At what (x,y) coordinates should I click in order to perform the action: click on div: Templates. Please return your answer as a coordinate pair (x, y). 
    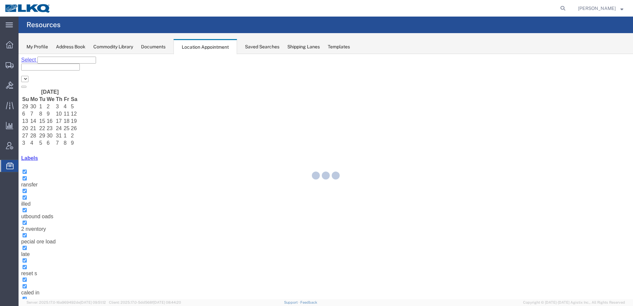
    Looking at the image, I should click on (339, 47).